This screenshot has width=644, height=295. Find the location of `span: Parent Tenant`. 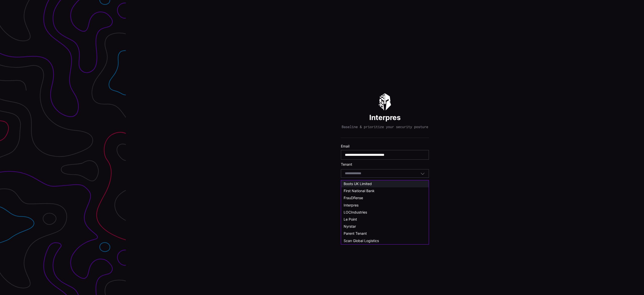

span: Parent Tenant is located at coordinates (356, 233).